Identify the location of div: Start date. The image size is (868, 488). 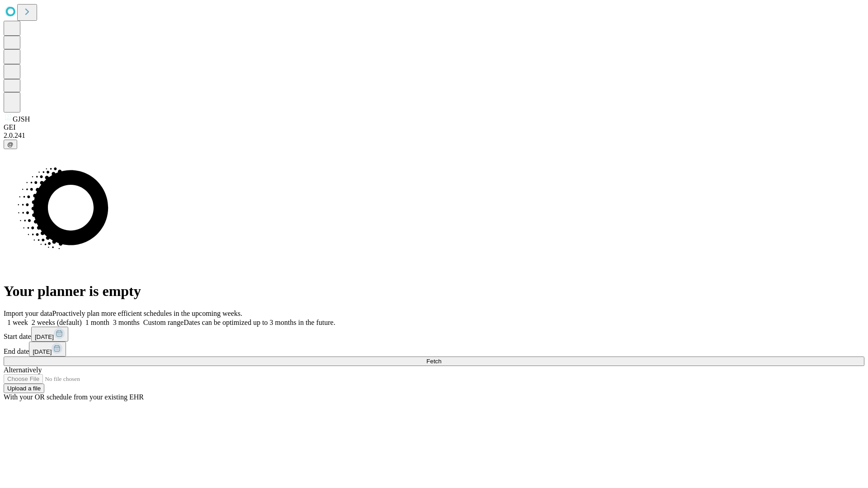
(434, 334).